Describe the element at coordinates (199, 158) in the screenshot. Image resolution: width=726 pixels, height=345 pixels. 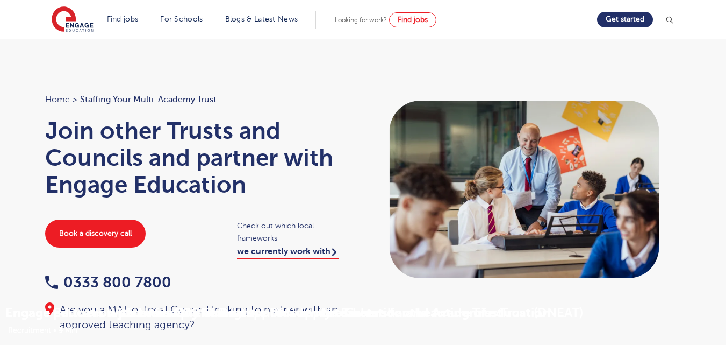
I see `h1: Join other Trusts and Councils and partner with Engage Education` at that location.